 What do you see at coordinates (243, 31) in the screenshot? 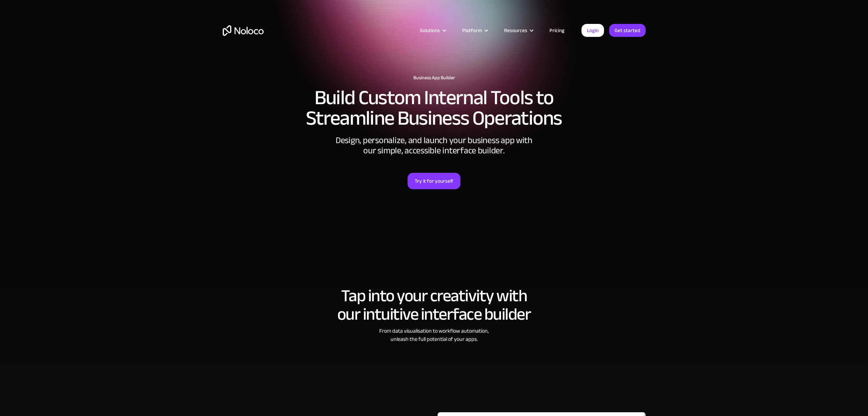
I see `a: home` at bounding box center [243, 31].